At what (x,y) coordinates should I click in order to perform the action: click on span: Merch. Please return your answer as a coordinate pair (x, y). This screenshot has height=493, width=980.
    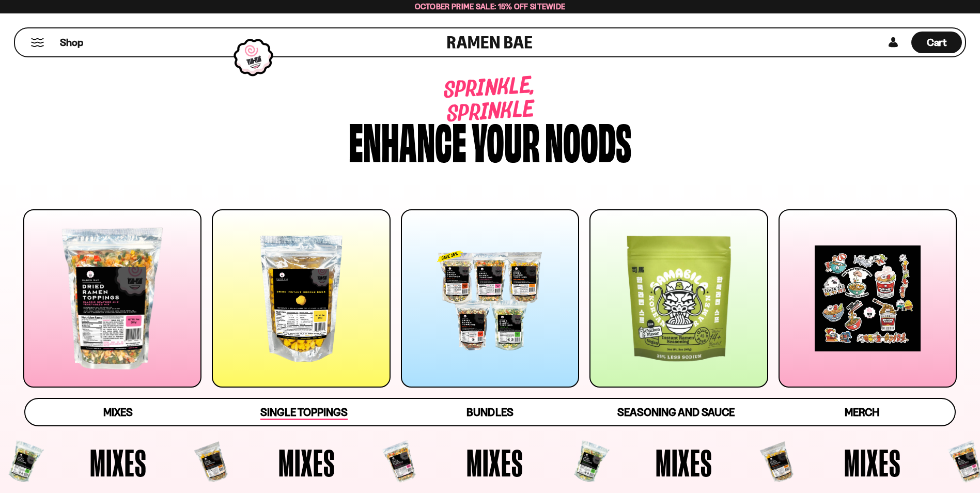
    Looking at the image, I should click on (862, 412).